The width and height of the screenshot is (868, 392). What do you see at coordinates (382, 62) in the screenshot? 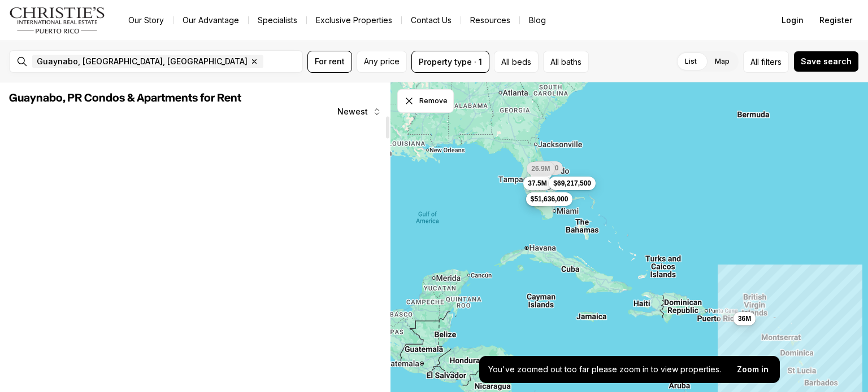
I see `button: Any price` at bounding box center [382, 62].